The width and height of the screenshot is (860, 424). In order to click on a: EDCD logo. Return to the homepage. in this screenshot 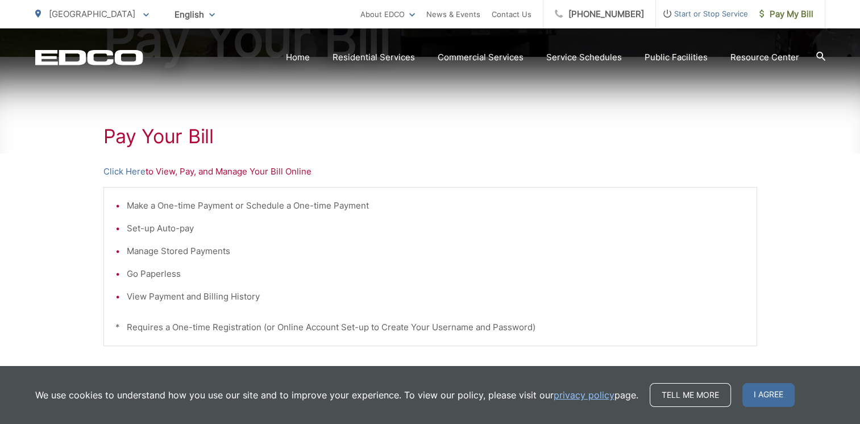, I will do `click(89, 57)`.